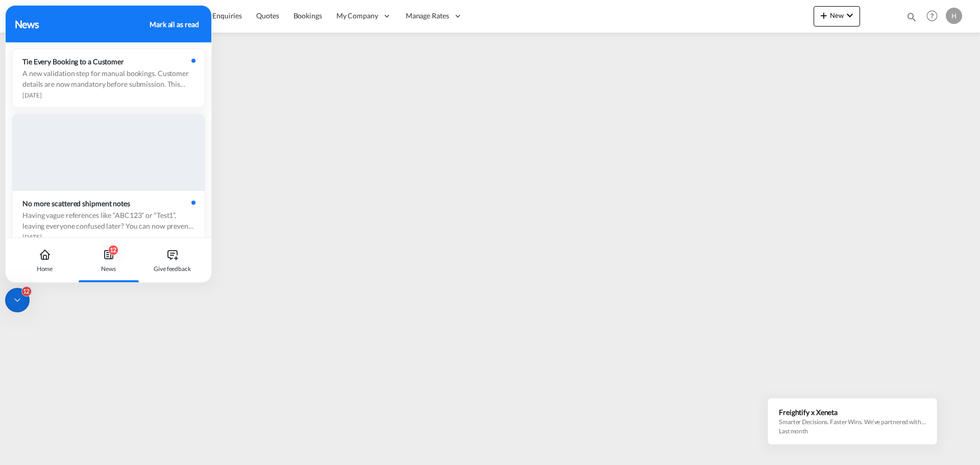  What do you see at coordinates (912, 17) in the screenshot?
I see `md-icon: icon-magnify` at bounding box center [912, 17].